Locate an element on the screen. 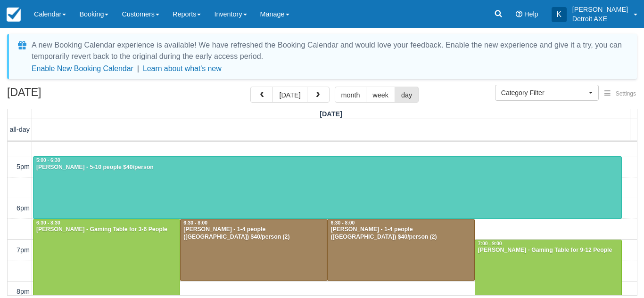 The image size is (644, 298). button: Enable New Booking Calendar is located at coordinates (82, 68).